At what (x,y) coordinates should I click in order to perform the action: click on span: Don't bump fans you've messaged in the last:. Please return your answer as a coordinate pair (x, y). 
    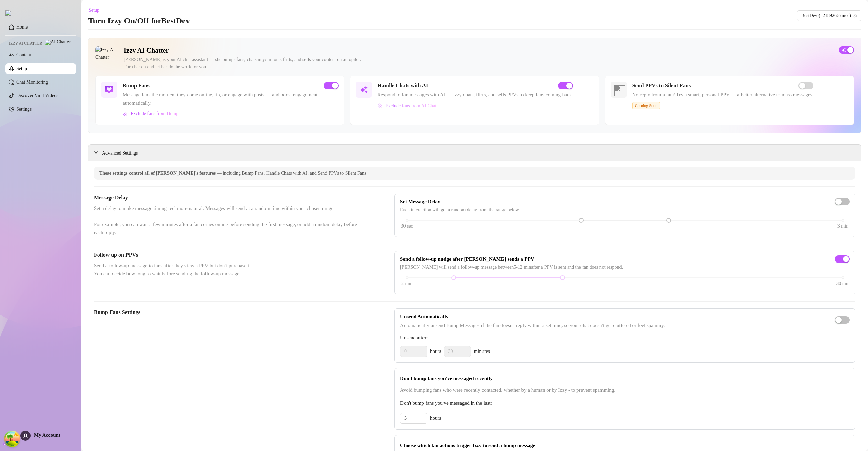
    Looking at the image, I should click on (625, 403).